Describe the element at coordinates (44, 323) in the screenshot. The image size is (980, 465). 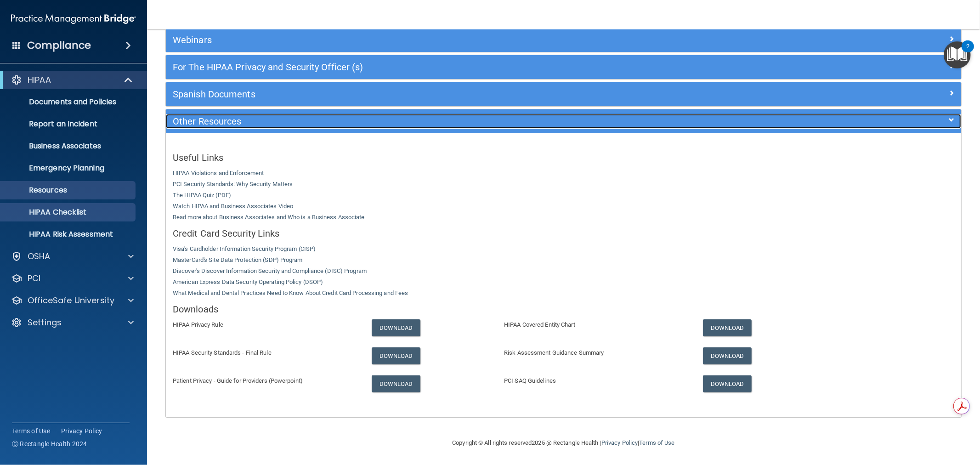
I see `p: Settings` at that location.